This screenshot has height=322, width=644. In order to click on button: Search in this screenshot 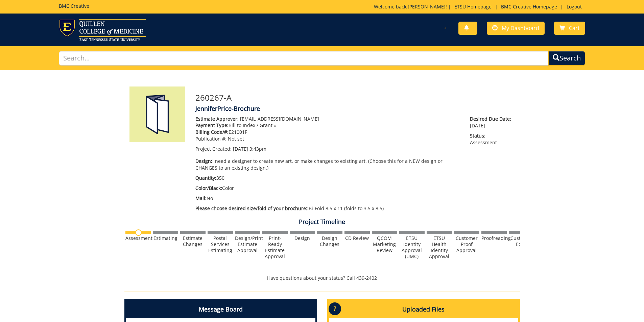, I will do `click(567, 58)`.